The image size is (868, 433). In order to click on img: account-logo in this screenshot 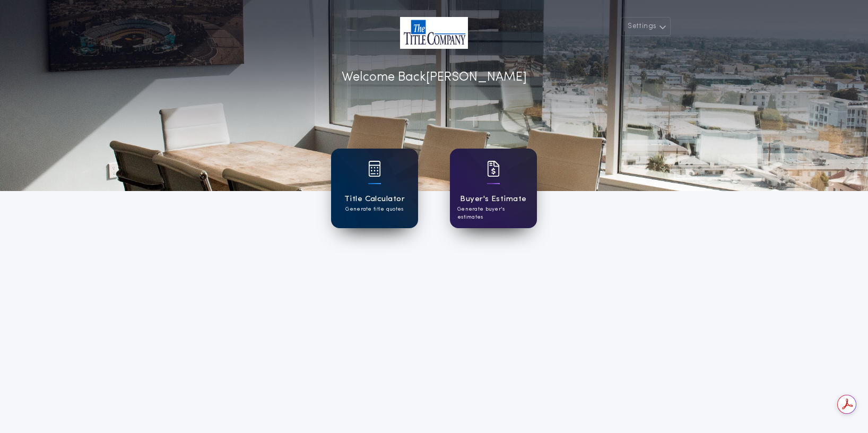, I will do `click(434, 33)`.